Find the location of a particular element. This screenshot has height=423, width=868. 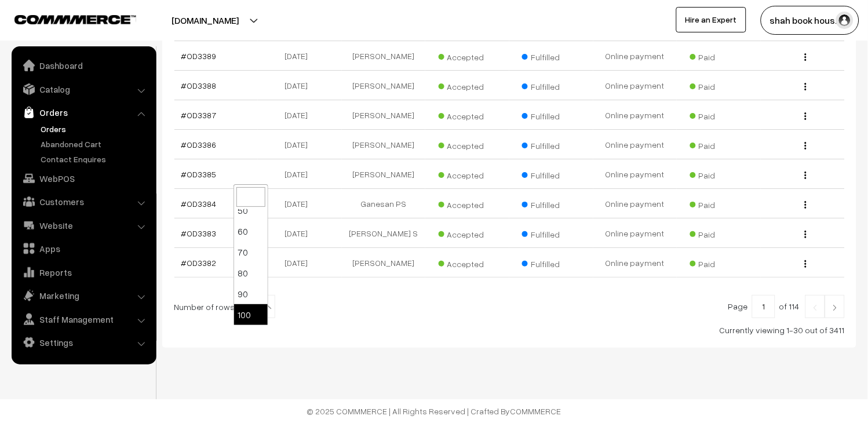

a: Catalog is located at coordinates (83, 89).